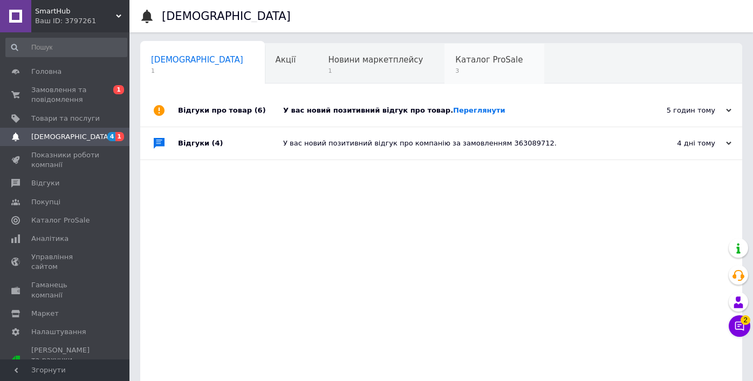  Describe the element at coordinates (453, 111) in the screenshot. I see `div: У вас новий позитивний відгук про товар.` at that location.